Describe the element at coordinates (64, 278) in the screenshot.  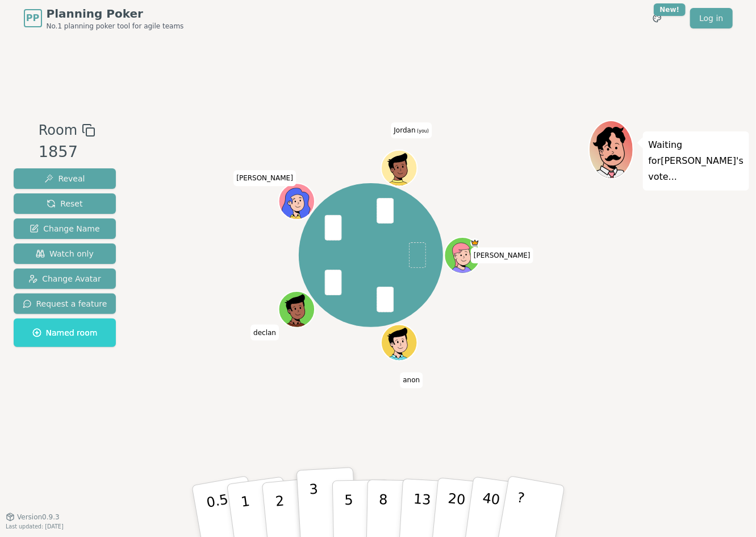
I see `button: Change Avatar` at that location.